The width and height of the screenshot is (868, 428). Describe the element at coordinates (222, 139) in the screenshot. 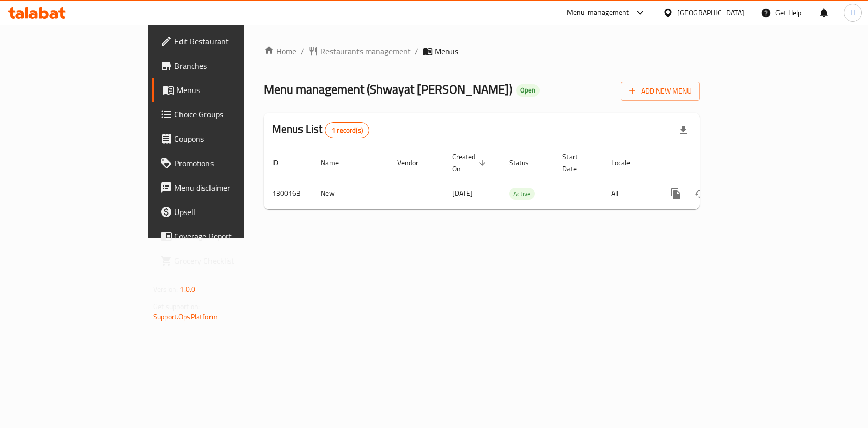

I see `a: Coupons` at that location.